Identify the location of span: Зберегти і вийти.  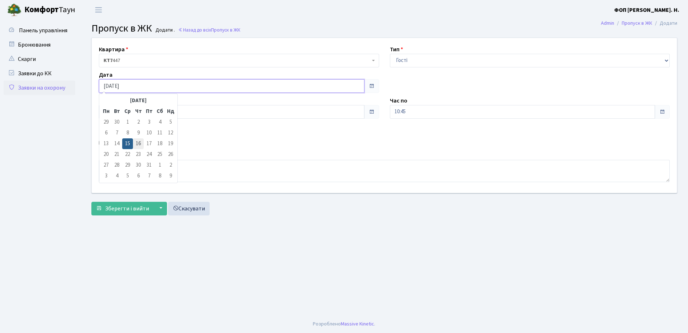
(127, 209).